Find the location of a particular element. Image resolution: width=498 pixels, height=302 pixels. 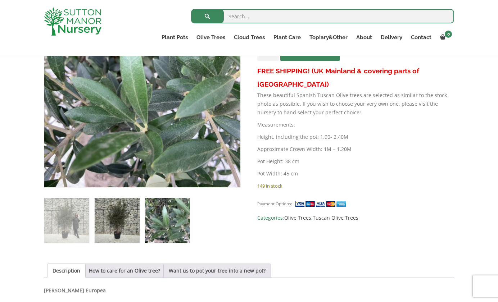

a: Description is located at coordinates (66, 271).